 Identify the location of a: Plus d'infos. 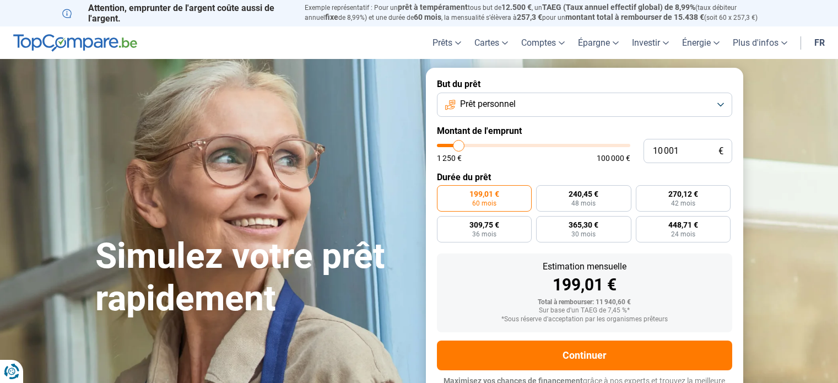
(760, 42).